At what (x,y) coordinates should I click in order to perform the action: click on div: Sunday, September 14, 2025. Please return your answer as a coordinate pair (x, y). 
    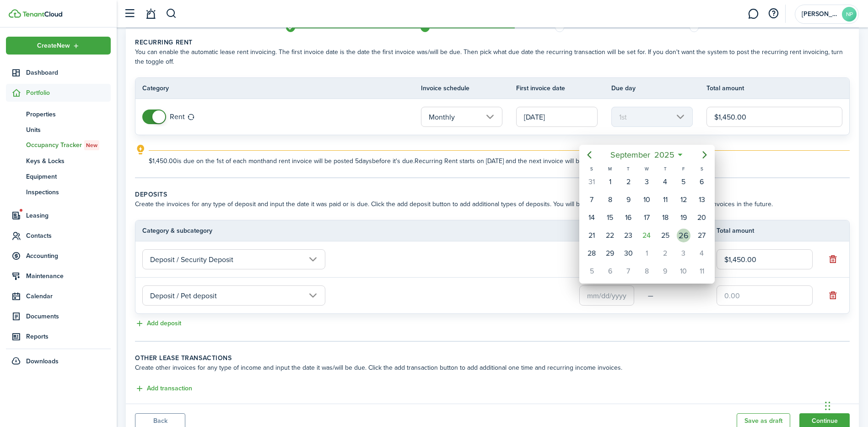
    Looking at the image, I should click on (592, 218).